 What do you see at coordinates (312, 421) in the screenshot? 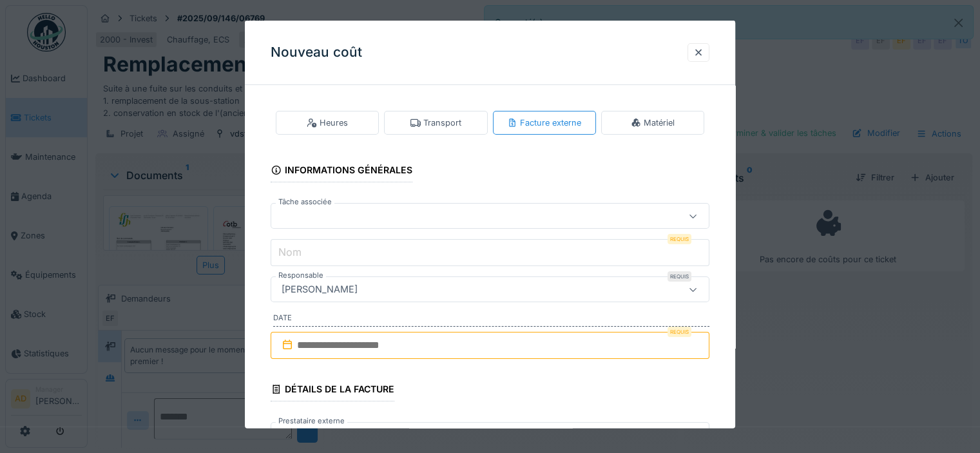
I see `label: Prestataire externe` at bounding box center [312, 421].